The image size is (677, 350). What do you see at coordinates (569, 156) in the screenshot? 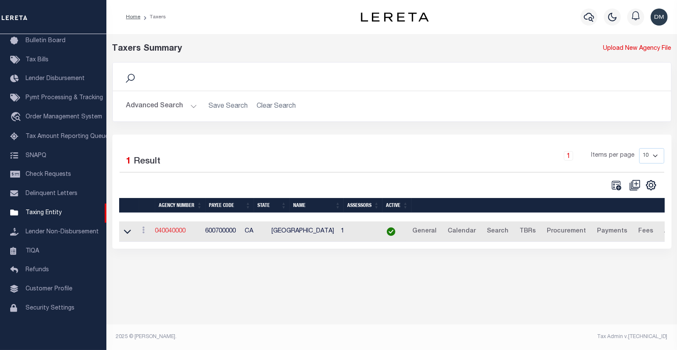
I see `a: 1` at bounding box center [569, 156].